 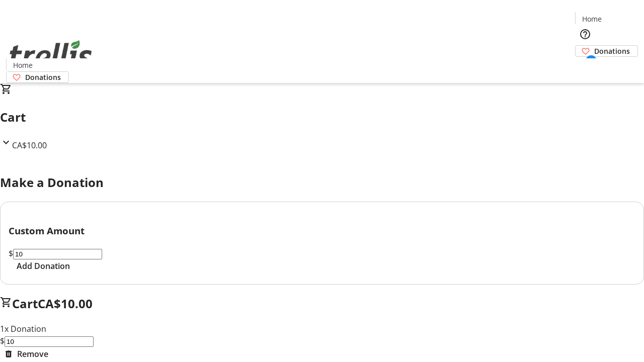 What do you see at coordinates (43, 266) in the screenshot?
I see `button: Add Donation` at bounding box center [43, 266].